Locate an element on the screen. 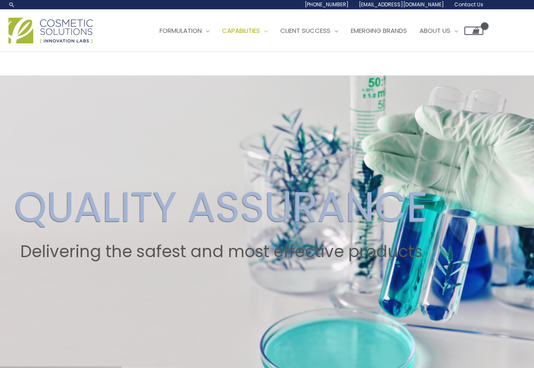 Image resolution: width=534 pixels, height=368 pixels. nav: Site Navigation is located at coordinates (315, 31).